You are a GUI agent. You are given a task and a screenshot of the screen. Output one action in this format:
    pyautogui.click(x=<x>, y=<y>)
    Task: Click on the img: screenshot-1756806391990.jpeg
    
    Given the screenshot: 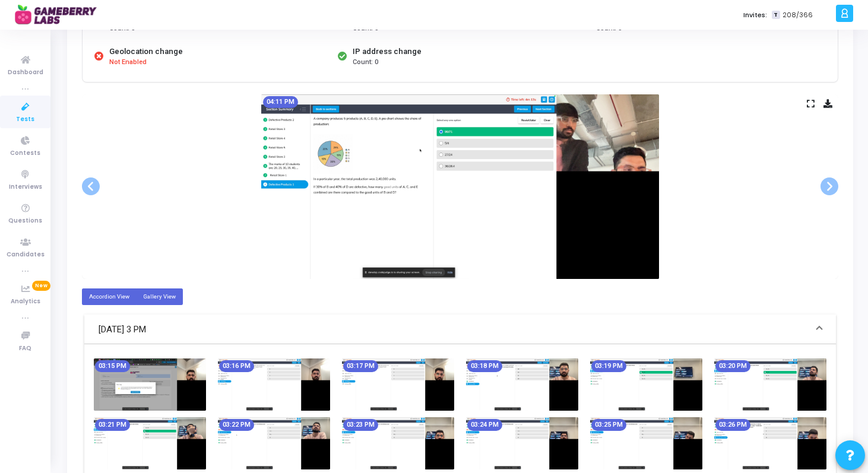 What is the action you would take?
    pyautogui.click(x=274, y=385)
    